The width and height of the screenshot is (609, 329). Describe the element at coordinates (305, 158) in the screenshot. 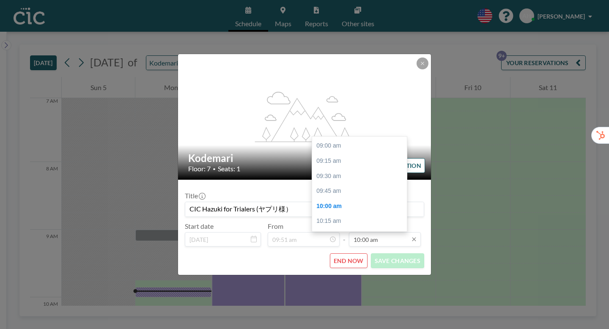

I see `h2: Kodemari` at that location.